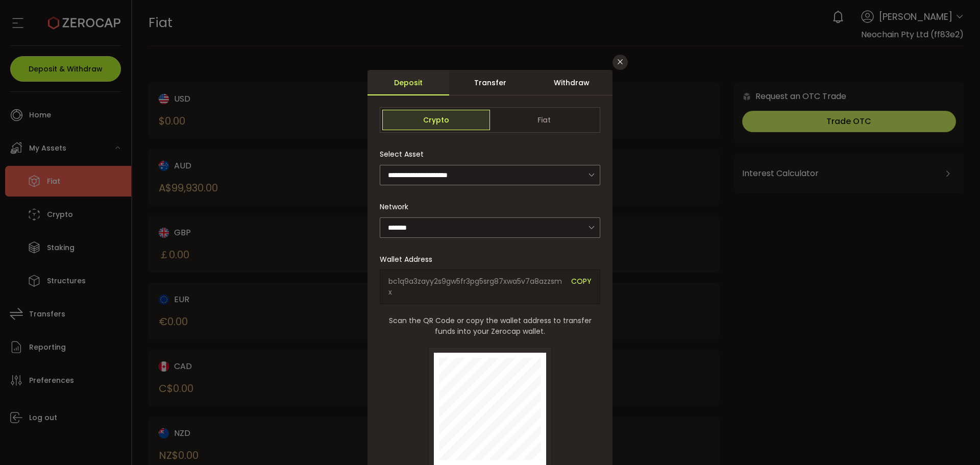 Image resolution: width=980 pixels, height=465 pixels. I want to click on span: Fiat, so click(543, 120).